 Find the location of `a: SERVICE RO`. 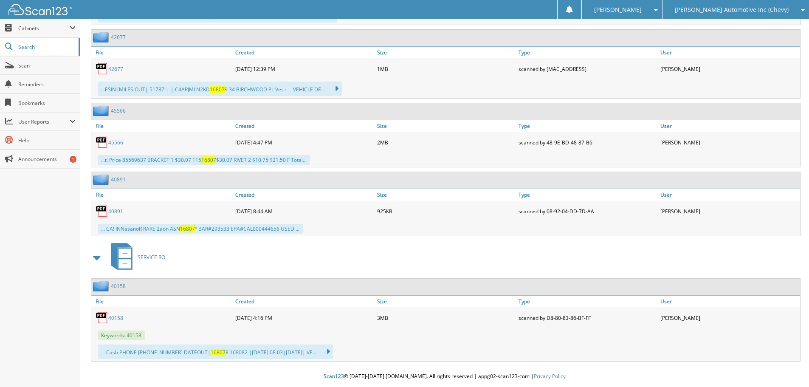

a: SERVICE RO is located at coordinates (135, 257).